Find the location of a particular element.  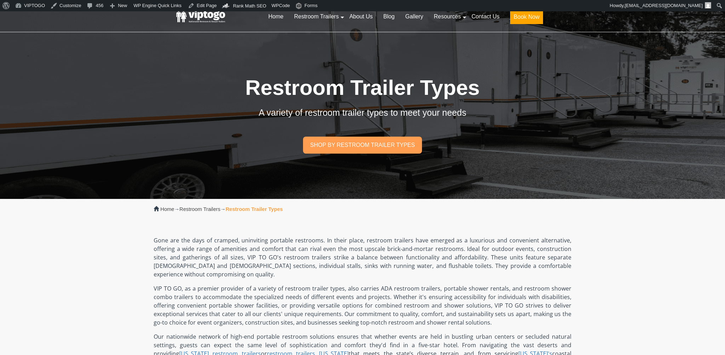

p: VIP TO GO, as a premier provider of a variety of restroom trailer types, also carries ADA restroo... is located at coordinates (362, 305).